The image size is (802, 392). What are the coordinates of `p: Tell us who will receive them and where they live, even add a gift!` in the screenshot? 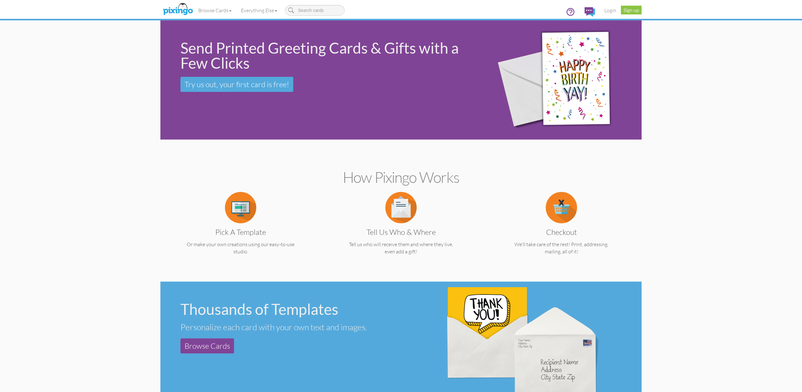 It's located at (401, 248).